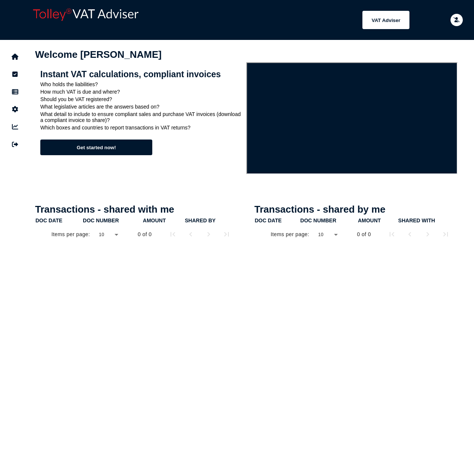 This screenshot has height=476, width=474. What do you see at coordinates (141, 107) in the screenshot?
I see `p: What legislative articles are the answers based on?` at bounding box center [141, 107].